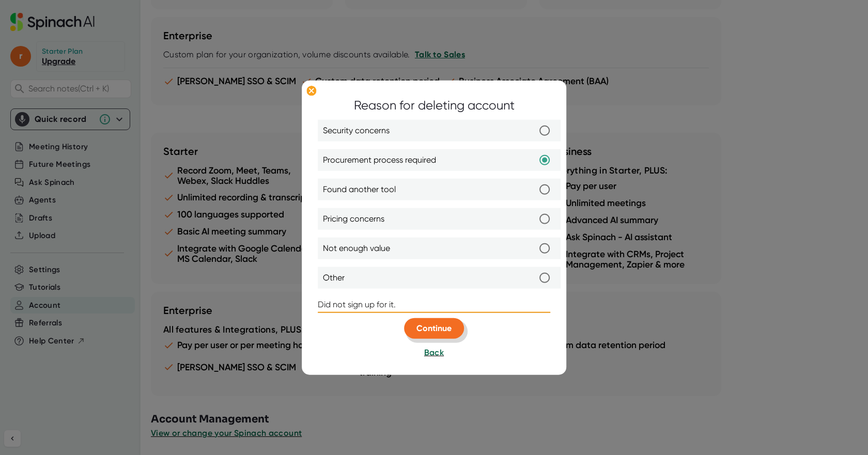 The width and height of the screenshot is (868, 455). Describe the element at coordinates (359, 189) in the screenshot. I see `span: Found another tool` at that location.